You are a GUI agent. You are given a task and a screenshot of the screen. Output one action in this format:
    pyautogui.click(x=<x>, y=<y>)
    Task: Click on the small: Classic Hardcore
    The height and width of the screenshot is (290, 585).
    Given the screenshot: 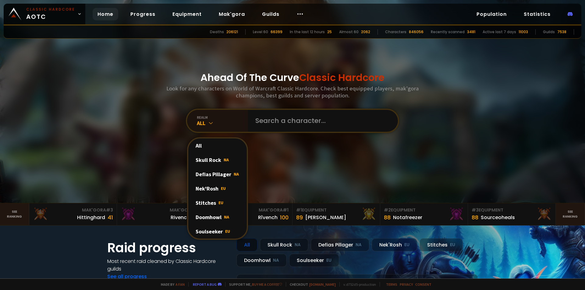 What is the action you would take?
    pyautogui.click(x=51, y=9)
    